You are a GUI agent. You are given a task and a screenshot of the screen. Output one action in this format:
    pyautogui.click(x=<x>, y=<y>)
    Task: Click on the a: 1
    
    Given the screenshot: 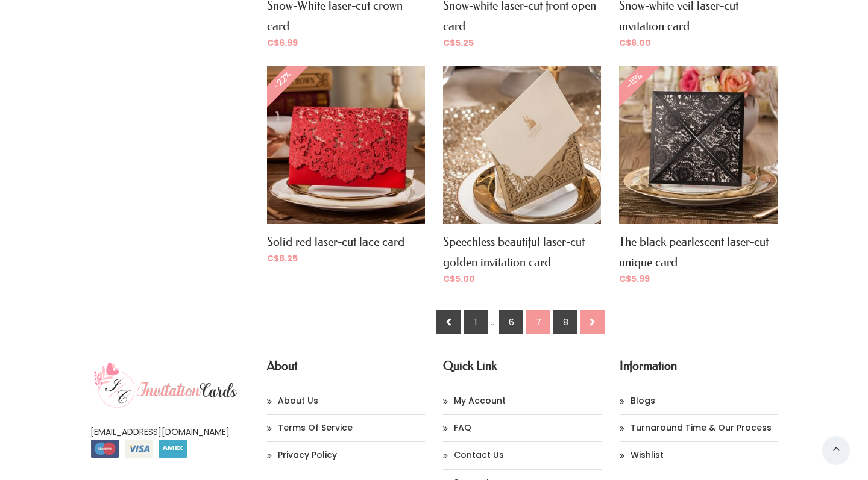 What is the action you would take?
    pyautogui.click(x=476, y=322)
    